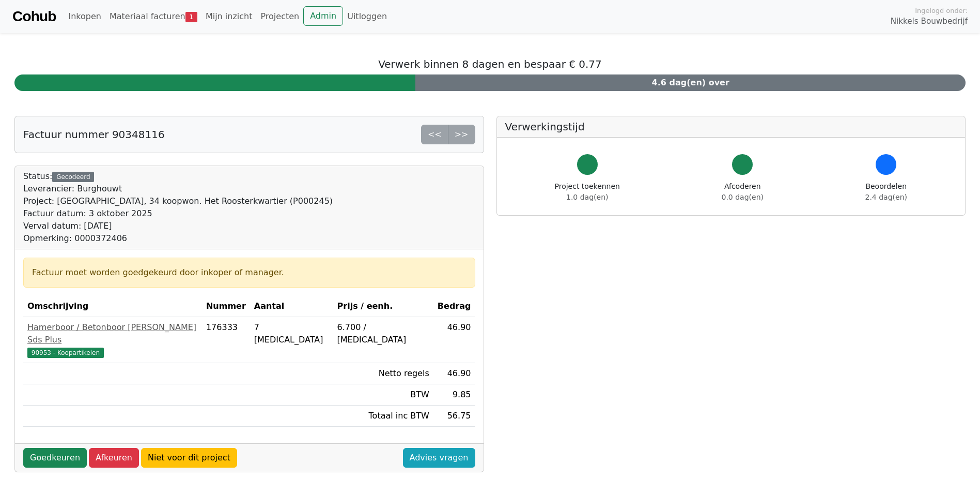 The height and width of the screenshot is (478, 980). I want to click on span: 1.0 dag(en), so click(587, 197).